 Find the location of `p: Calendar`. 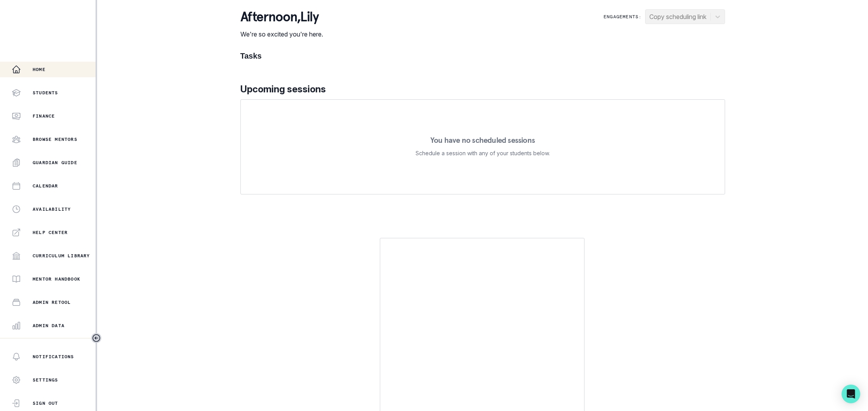

p: Calendar is located at coordinates (45, 186).